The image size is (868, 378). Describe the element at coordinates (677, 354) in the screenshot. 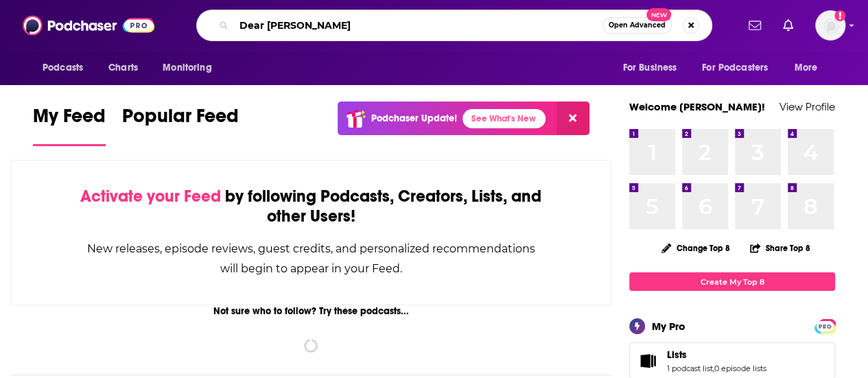

I see `span: Lists` at that location.